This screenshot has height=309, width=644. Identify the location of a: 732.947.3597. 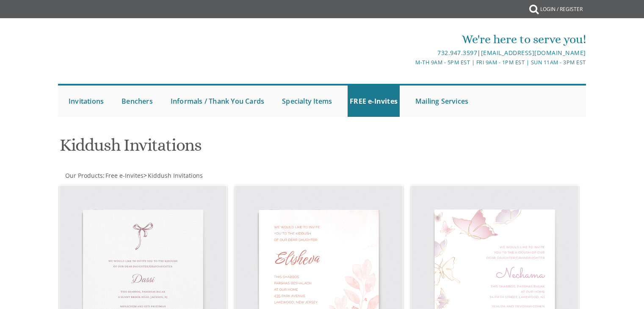
(457, 52).